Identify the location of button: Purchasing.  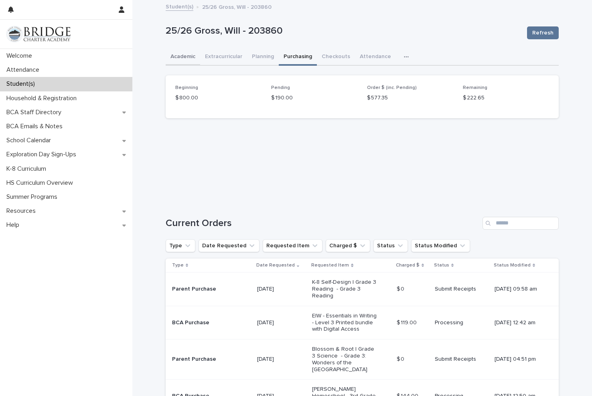
(297, 57).